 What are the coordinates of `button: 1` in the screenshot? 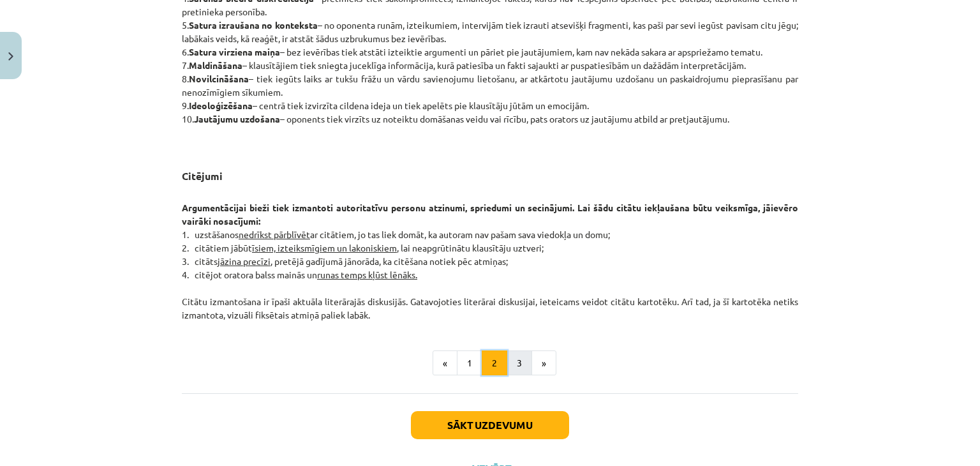 It's located at (470, 363).